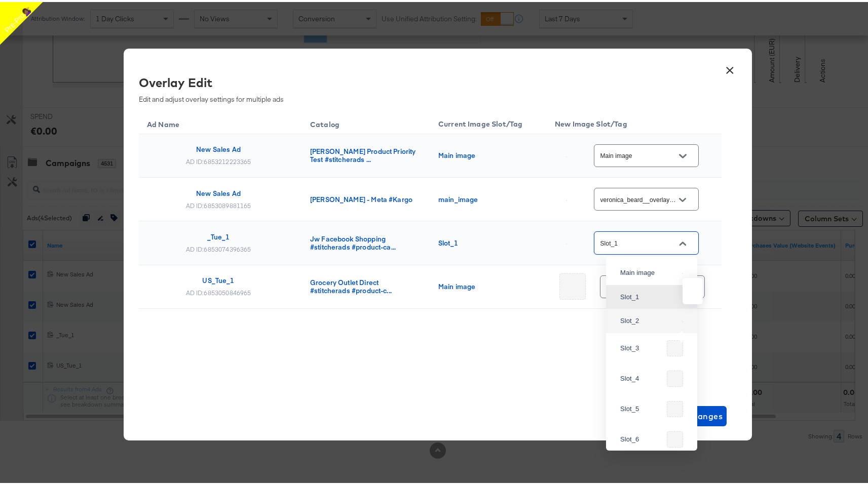  What do you see at coordinates (218, 247) in the screenshot?
I see `div: AD ID: 6853074396365` at bounding box center [218, 247].